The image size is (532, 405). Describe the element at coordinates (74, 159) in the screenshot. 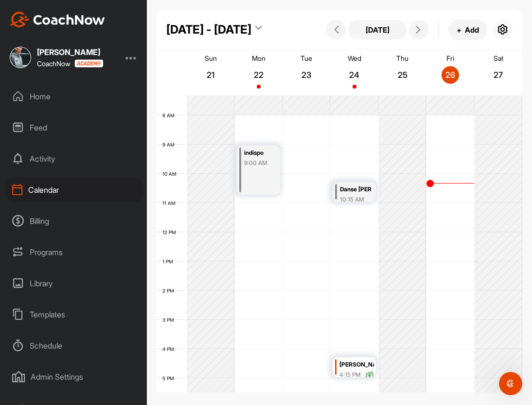

I see `div: Activity` at that location.